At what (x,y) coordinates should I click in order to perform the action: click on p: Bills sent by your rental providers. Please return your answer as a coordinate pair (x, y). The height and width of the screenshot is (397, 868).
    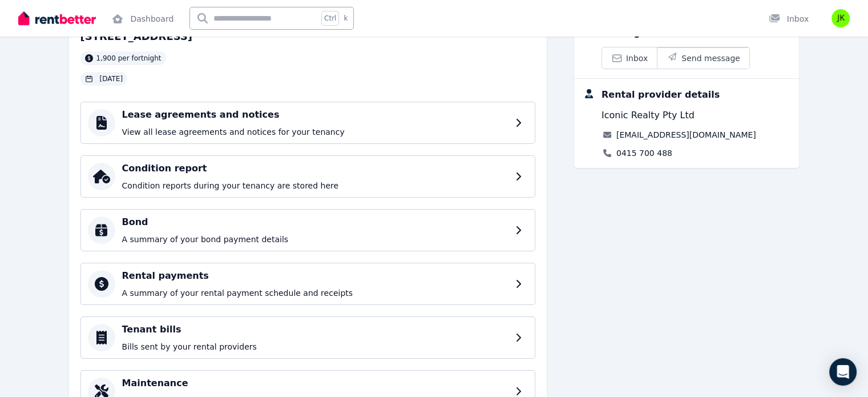
    Looking at the image, I should click on (315, 346).